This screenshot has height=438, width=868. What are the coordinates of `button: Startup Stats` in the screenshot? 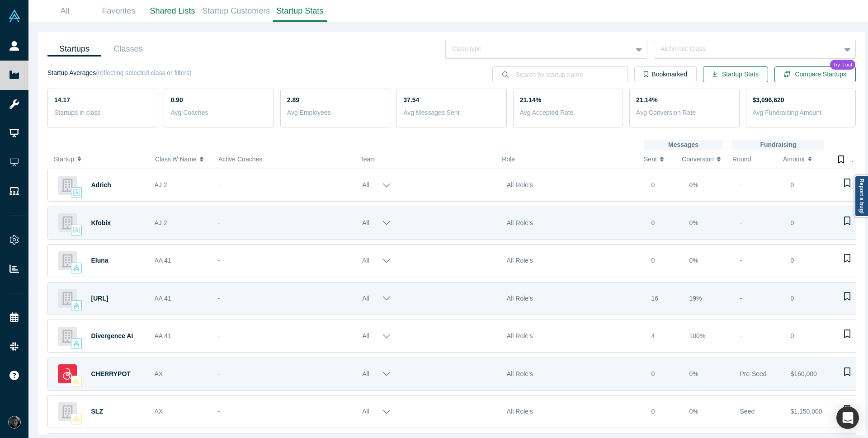 It's located at (736, 74).